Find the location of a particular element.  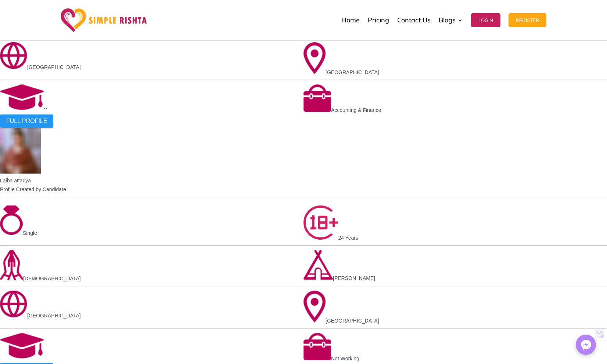

img: Messenger is located at coordinates (586, 345).